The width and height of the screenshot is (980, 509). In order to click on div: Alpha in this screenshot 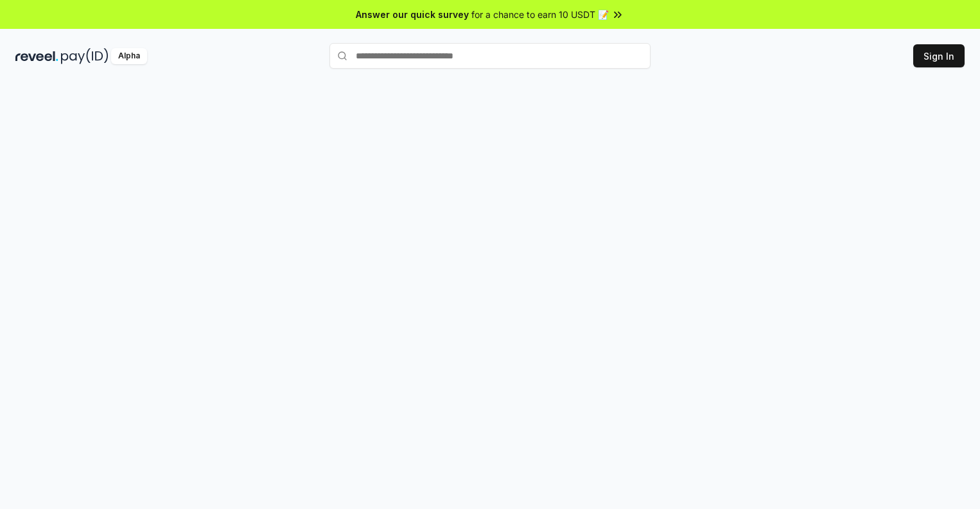, I will do `click(129, 56)`.